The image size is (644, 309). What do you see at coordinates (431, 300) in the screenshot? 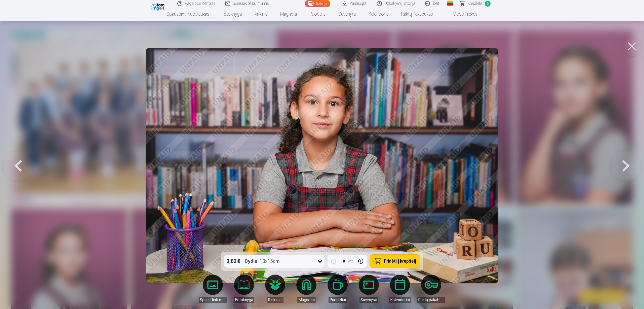
I see `div: Raktų pakabukas` at bounding box center [431, 300].